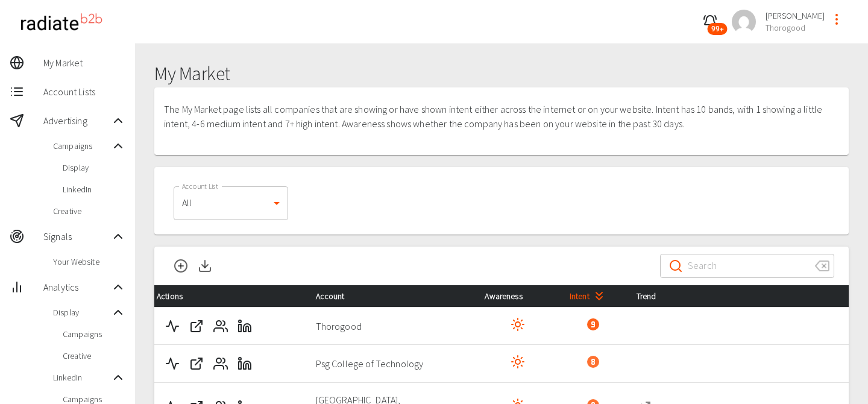 This screenshot has height=404, width=868. I want to click on img: a2ca95db2cb9c46c1606a9dd9918c8c6, so click(744, 22).